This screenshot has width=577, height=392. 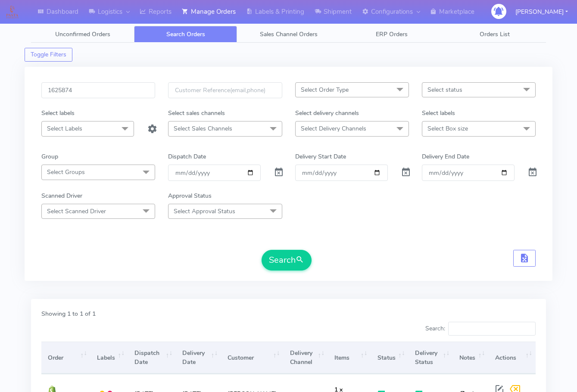 I want to click on span: Select Groups, so click(x=66, y=172).